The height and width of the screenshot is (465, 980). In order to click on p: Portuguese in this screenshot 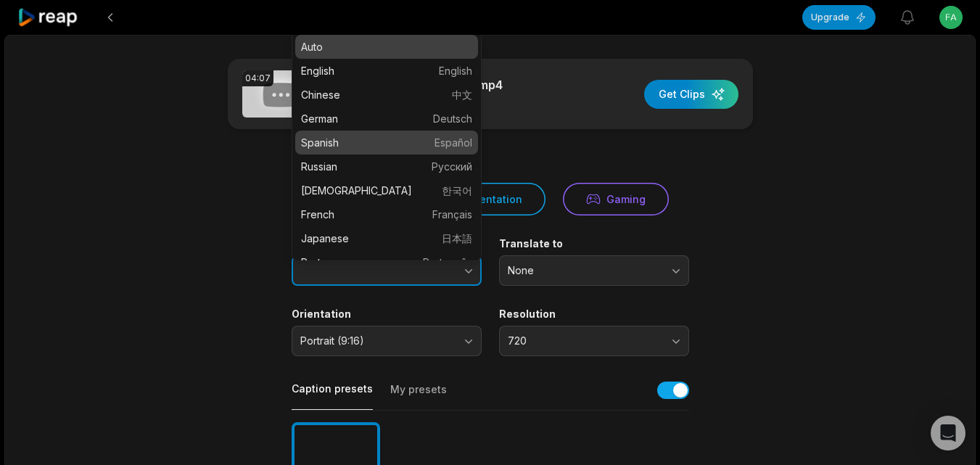, I will do `click(386, 262)`.